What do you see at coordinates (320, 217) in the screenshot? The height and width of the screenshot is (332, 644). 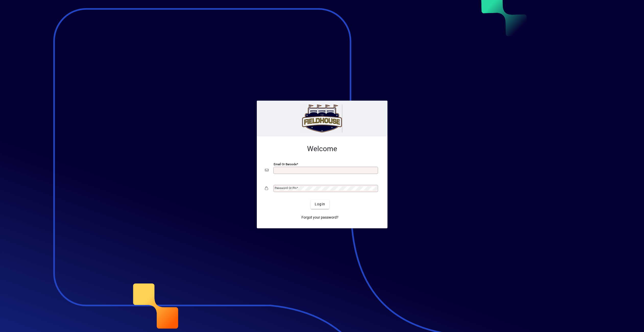 I see `span: Forgot your password?` at bounding box center [320, 217].